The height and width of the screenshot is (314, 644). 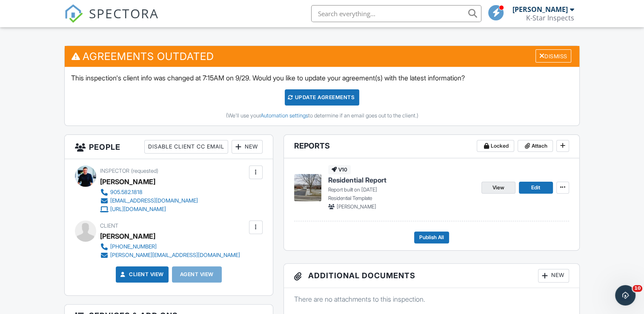 What do you see at coordinates (396, 14) in the screenshot?
I see `input: Search everything...` at bounding box center [396, 14].